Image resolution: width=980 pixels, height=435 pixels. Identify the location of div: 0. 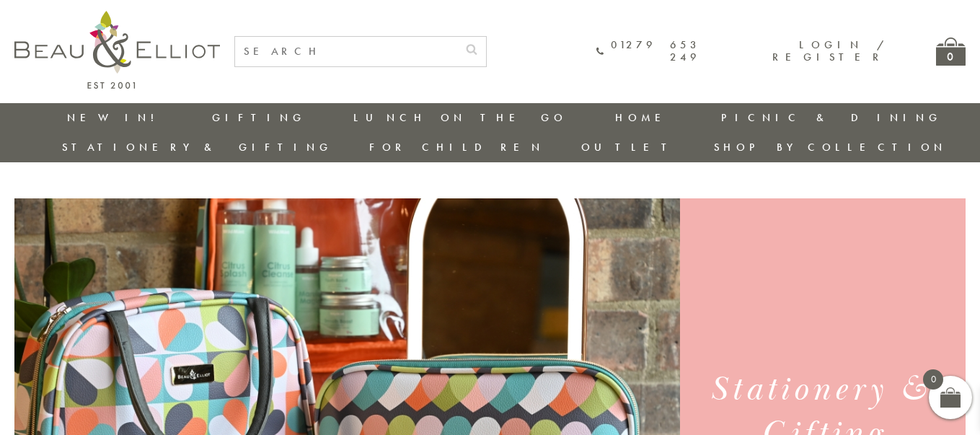
(950, 51).